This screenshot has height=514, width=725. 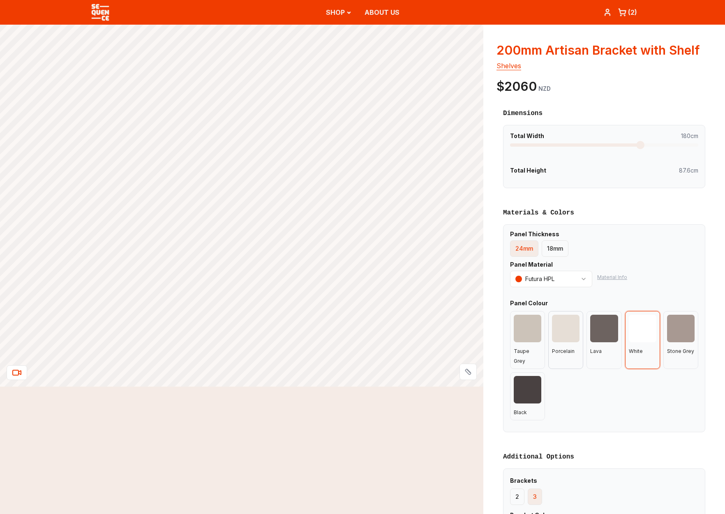 What do you see at coordinates (524, 249) in the screenshot?
I see `div: 24mm` at bounding box center [524, 249].